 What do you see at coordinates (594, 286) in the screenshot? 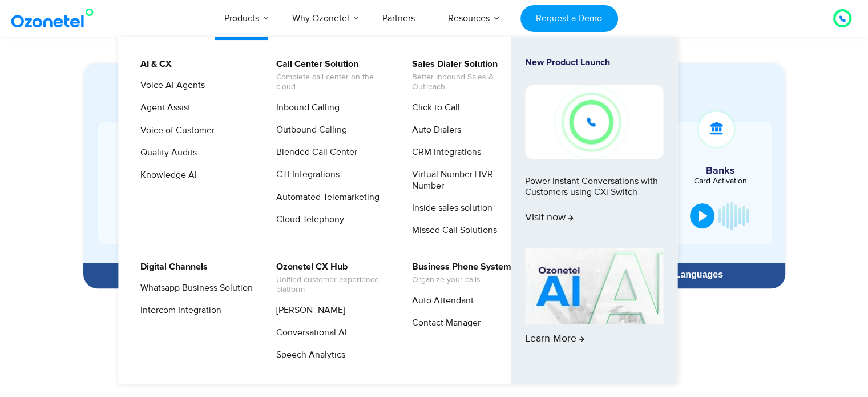
I see `img: AI` at bounding box center [594, 286].